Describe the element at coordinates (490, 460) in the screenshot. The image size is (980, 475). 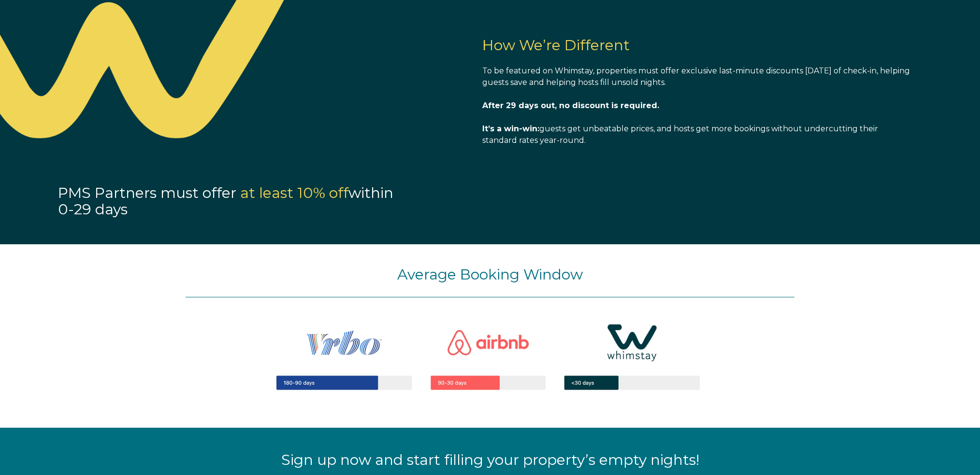
I see `span: Sign up now and start filling your property’s empty nights!` at that location.